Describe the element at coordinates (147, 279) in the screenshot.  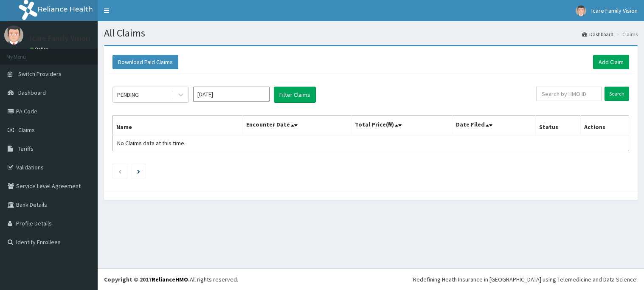
I see `strong: Copyright © 2017 .` at that location.